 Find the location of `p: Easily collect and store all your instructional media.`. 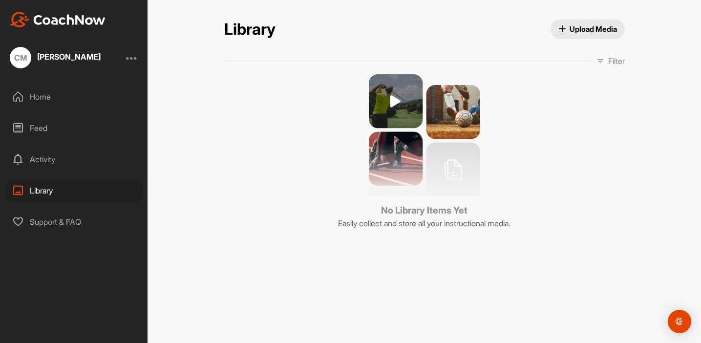

p: Easily collect and store all your instructional media. is located at coordinates (424, 223).